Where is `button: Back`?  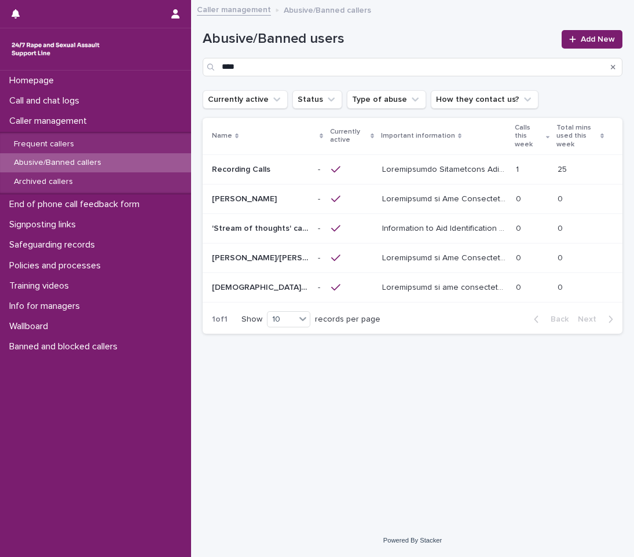 button: Back is located at coordinates (549, 320).